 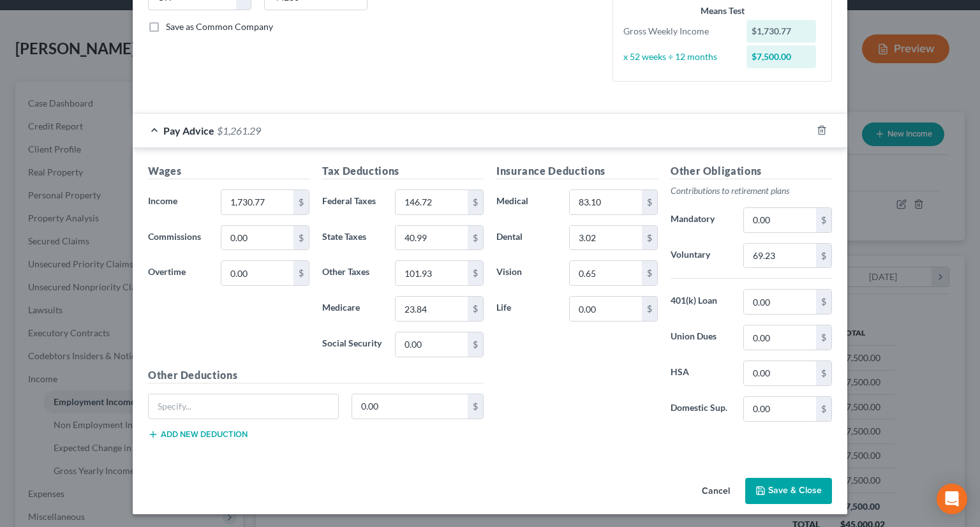 I want to click on label: State Taxes, so click(x=352, y=238).